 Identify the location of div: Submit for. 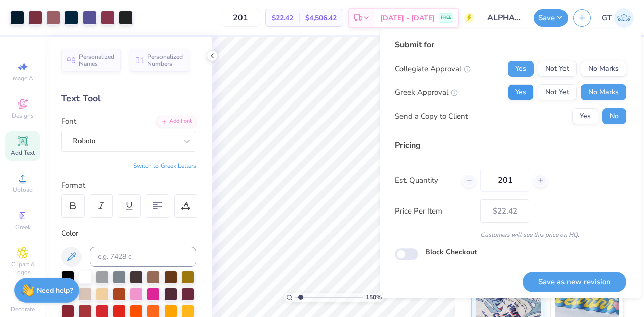
(511, 45).